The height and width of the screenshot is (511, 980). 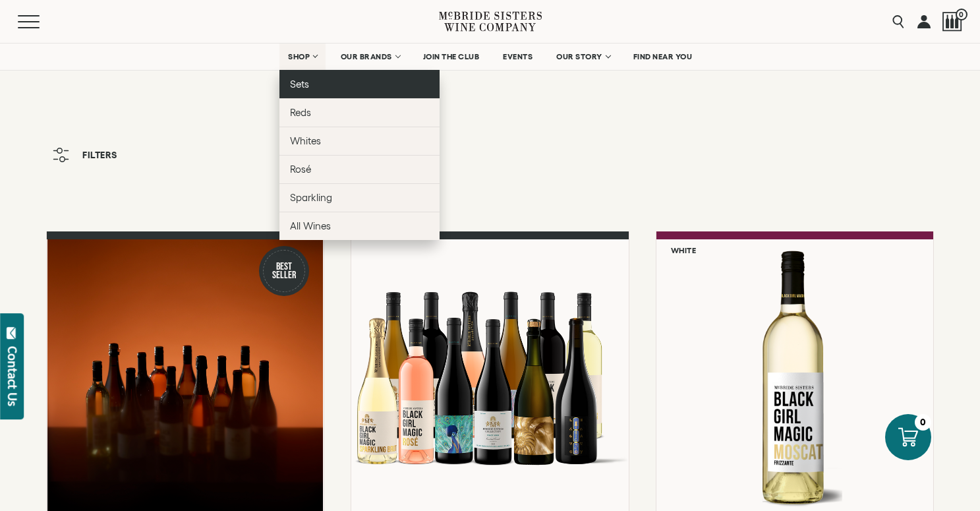 I want to click on div: Contact Us, so click(x=12, y=376).